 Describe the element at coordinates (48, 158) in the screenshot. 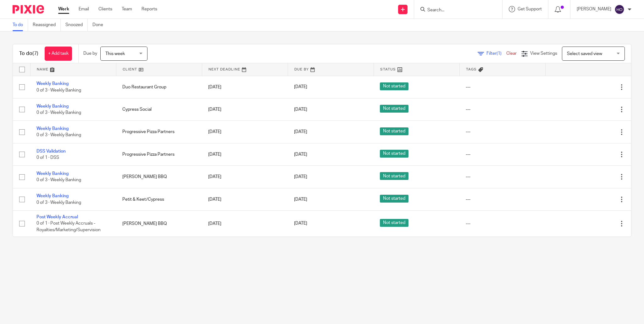

I see `span: 0 of 1 · DSS` at that location.